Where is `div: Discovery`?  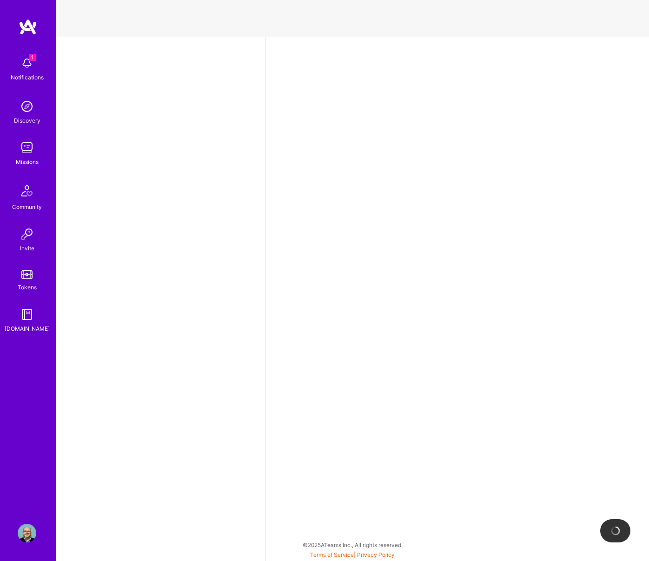 div: Discovery is located at coordinates (27, 120).